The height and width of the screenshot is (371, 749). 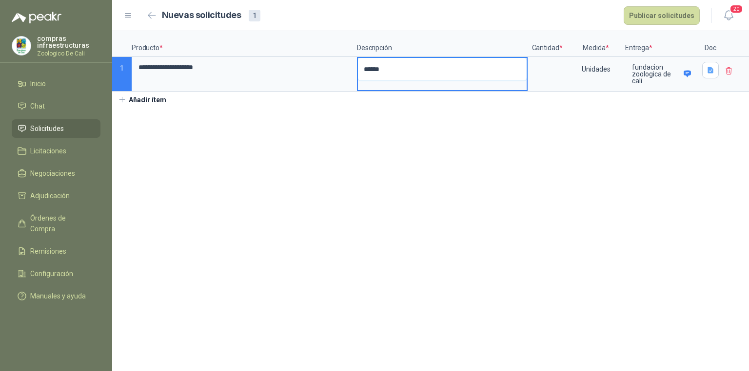 I want to click on a: Manuales y ayuda, so click(x=56, y=296).